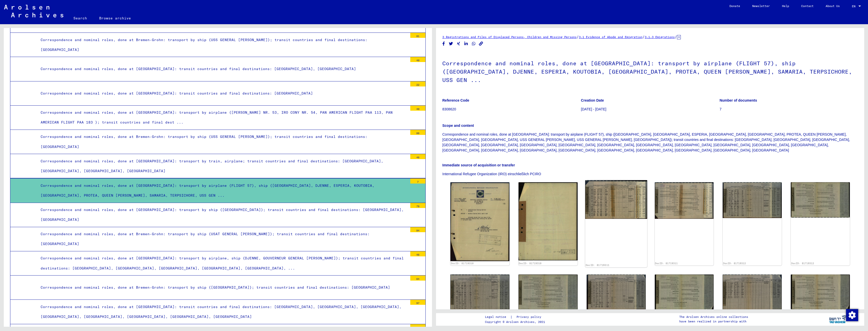  What do you see at coordinates (854, 6) in the screenshot?
I see `span: EN` at bounding box center [854, 6].